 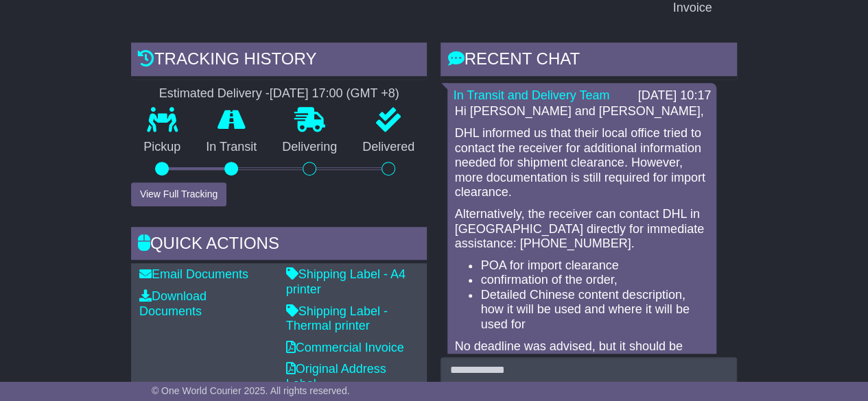 What do you see at coordinates (193, 274) in the screenshot?
I see `a: Email Documents` at bounding box center [193, 274].